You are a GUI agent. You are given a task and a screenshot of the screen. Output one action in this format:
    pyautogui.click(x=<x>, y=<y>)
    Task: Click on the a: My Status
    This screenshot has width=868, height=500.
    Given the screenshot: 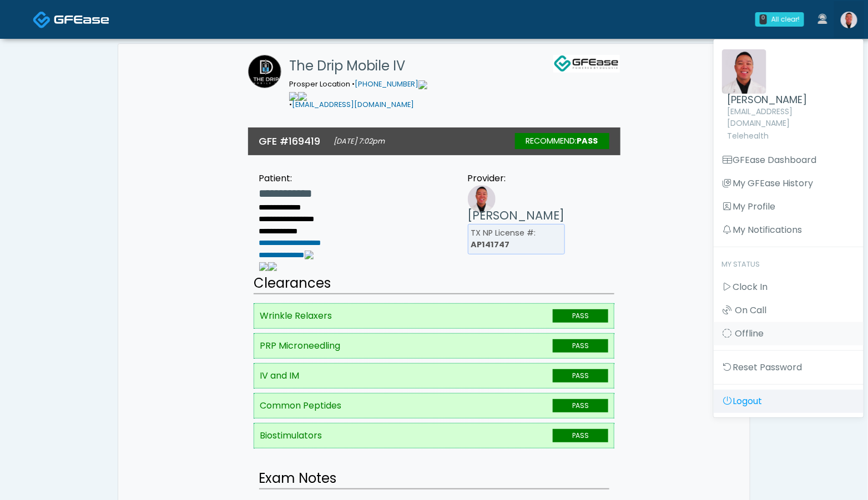 What is the action you would take?
    pyautogui.click(x=789, y=264)
    